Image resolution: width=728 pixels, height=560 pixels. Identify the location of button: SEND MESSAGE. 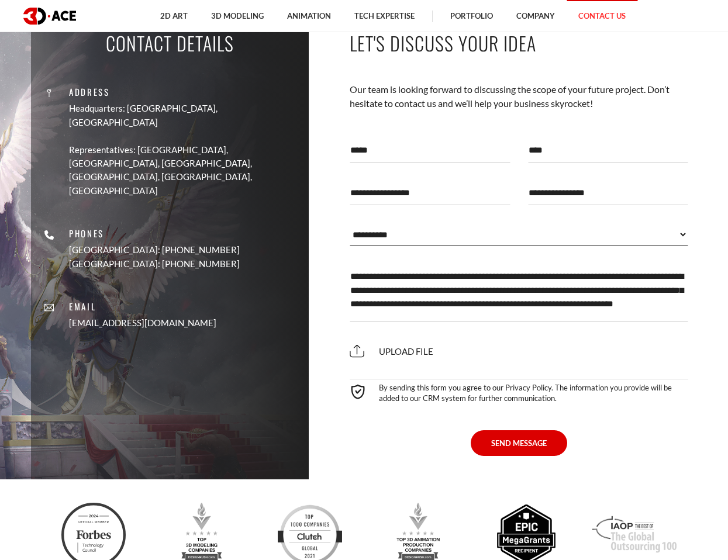
(518, 443).